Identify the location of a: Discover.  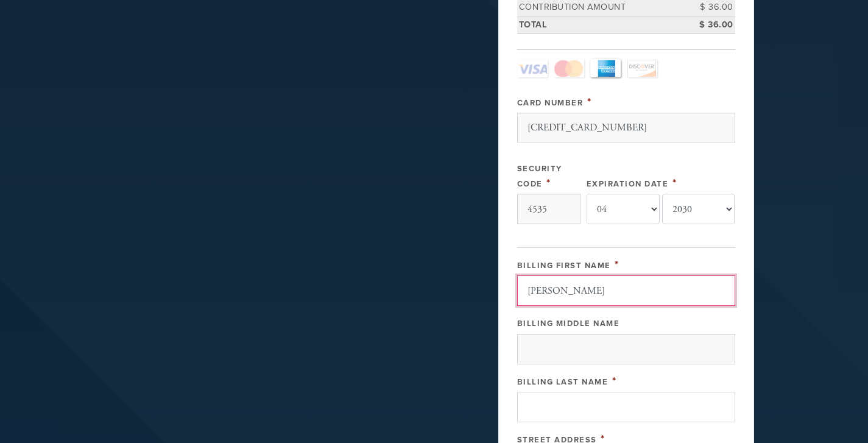
(642, 68).